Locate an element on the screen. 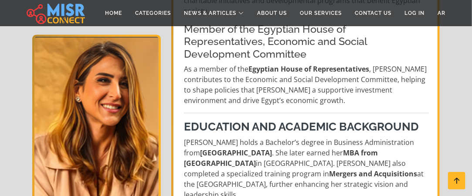 The width and height of the screenshot is (472, 196). strong: Mergers and Acquisitions is located at coordinates (373, 174).